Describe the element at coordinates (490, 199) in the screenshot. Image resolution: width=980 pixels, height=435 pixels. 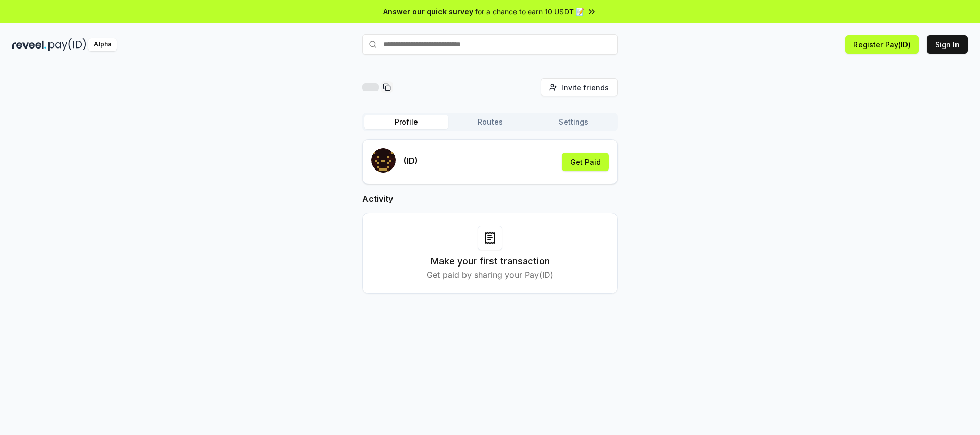
I see `h2: Activity` at that location.